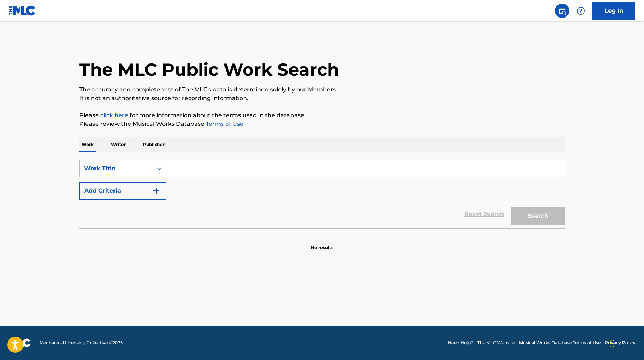  I want to click on a: Privacy Policy, so click(620, 343).